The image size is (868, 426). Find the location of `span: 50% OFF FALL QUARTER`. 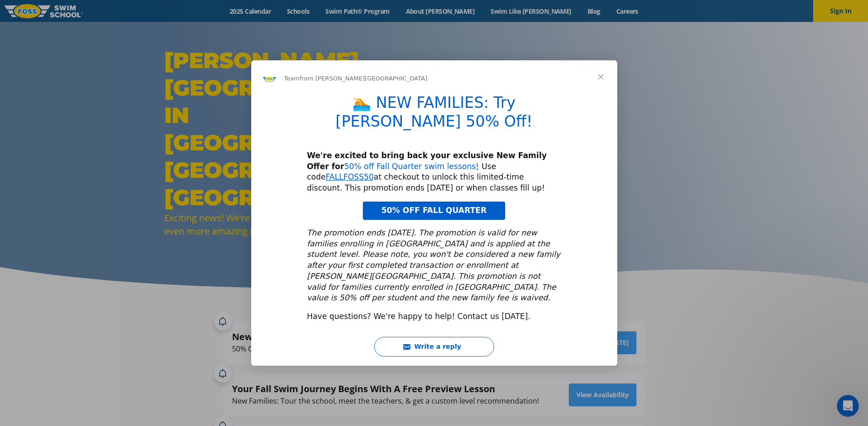

span: 50% OFF FALL QUARTER is located at coordinates (434, 211).